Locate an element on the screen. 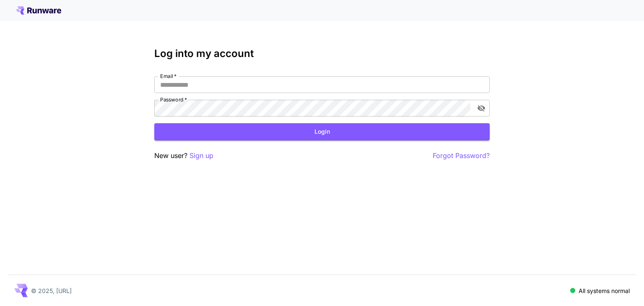 The image size is (644, 306). p: All systems normal is located at coordinates (604, 290).